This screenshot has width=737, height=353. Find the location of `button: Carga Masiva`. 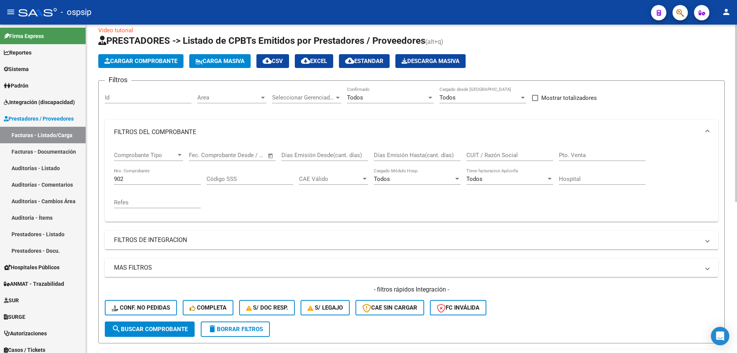

button: Carga Masiva is located at coordinates (220, 61).